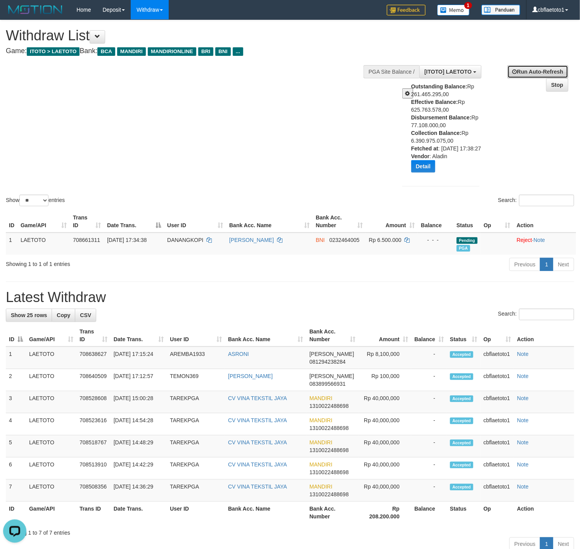 Image resolution: width=580 pixels, height=549 pixels. Describe the element at coordinates (29, 315) in the screenshot. I see `span: Show 25 rows` at that location.